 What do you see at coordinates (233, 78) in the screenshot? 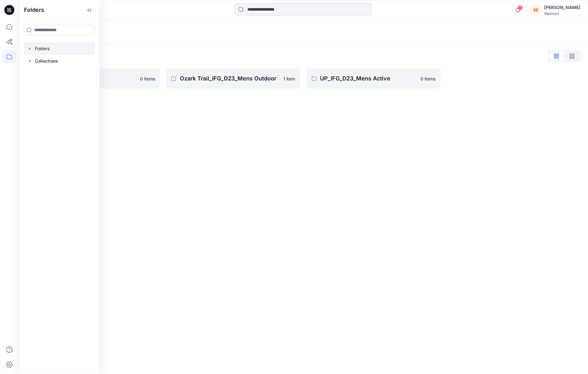
I see `a: Ozark Trail_IFG_D23_Mens Outdoor1 item` at bounding box center [233, 78].